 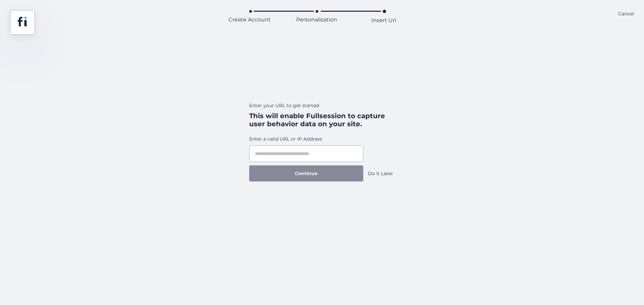 I want to click on div: Create Account, so click(x=249, y=20).